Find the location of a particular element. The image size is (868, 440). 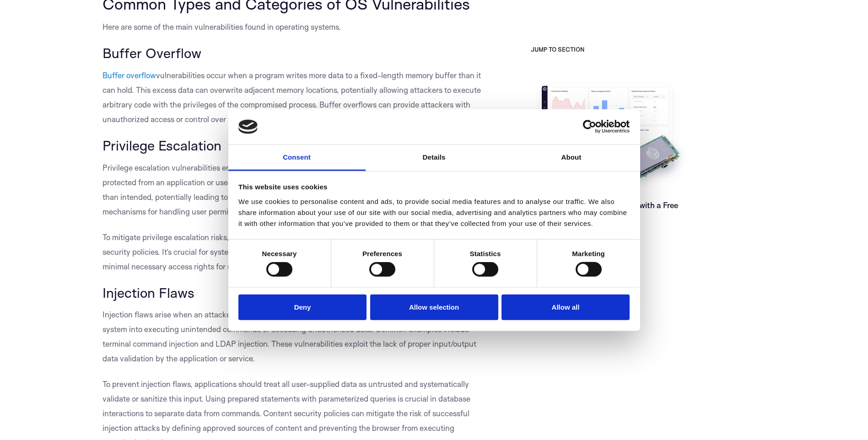

span: Privilege Escalation is located at coordinates (162, 145).